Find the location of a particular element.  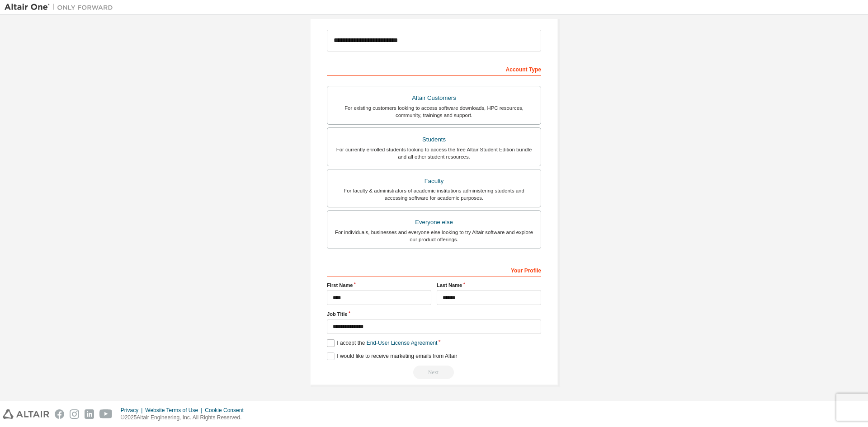

img: youtube.svg is located at coordinates (106, 414).